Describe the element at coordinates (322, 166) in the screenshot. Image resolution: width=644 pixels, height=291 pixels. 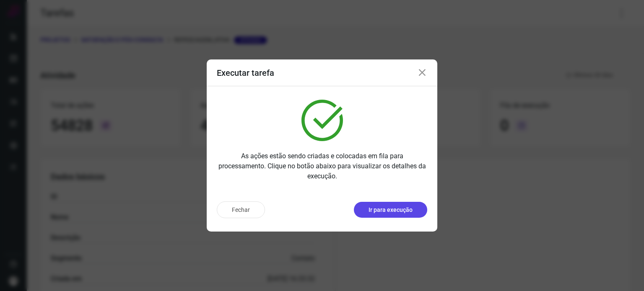
I see `p: As ações estão sendo criadas e colocadas em fila para processamento. Clique no botão abaixo para ...` at that location.